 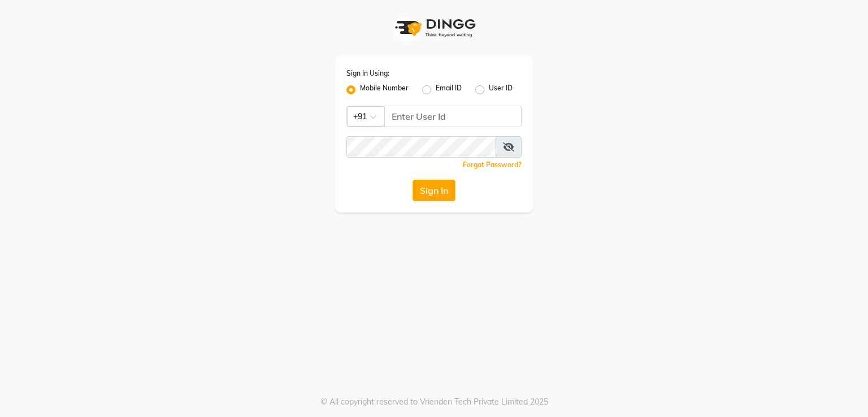 I want to click on label: User ID, so click(x=501, y=89).